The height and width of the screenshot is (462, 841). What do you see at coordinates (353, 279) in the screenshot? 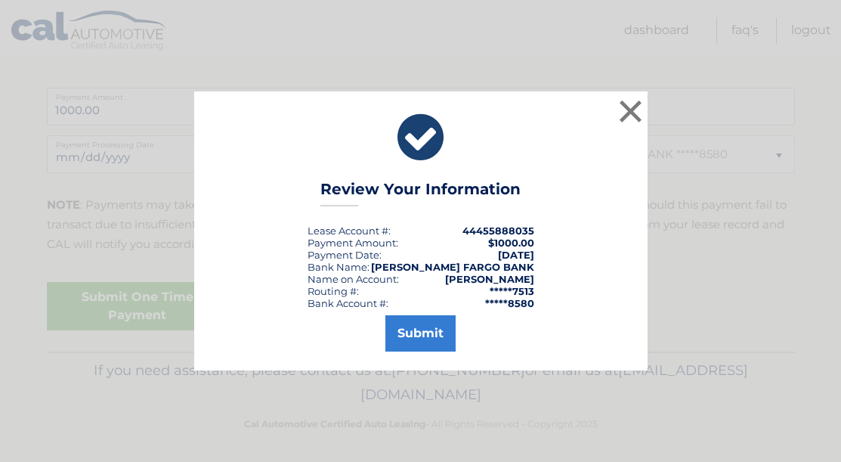
I see `div: Name on Account:` at bounding box center [353, 279].